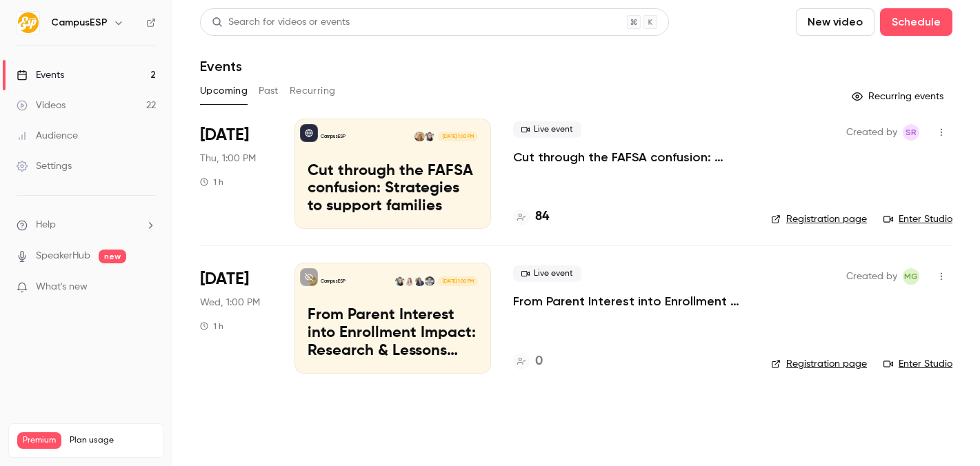 The height and width of the screenshot is (466, 980). Describe the element at coordinates (899, 96) in the screenshot. I see `button: Recurring events` at that location.